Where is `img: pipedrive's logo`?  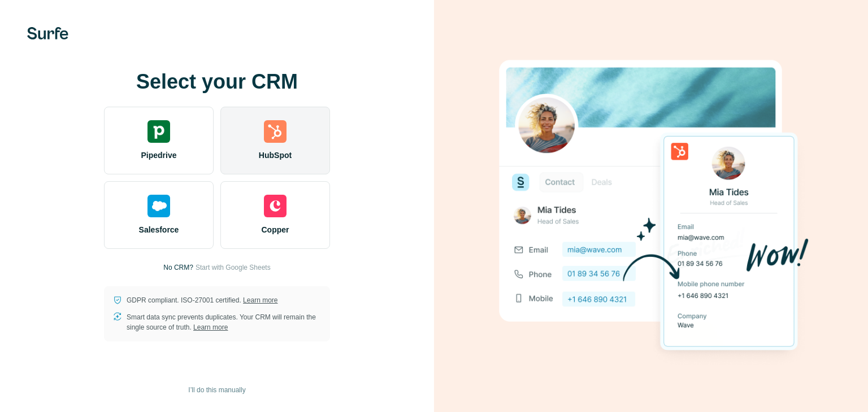
img: pipedrive's logo is located at coordinates (159, 131).